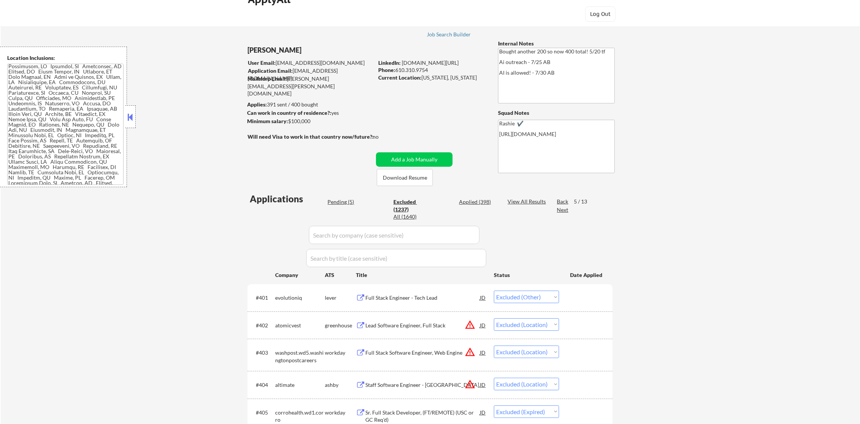  I want to click on strong: Can work in country of residence?:, so click(289, 113).